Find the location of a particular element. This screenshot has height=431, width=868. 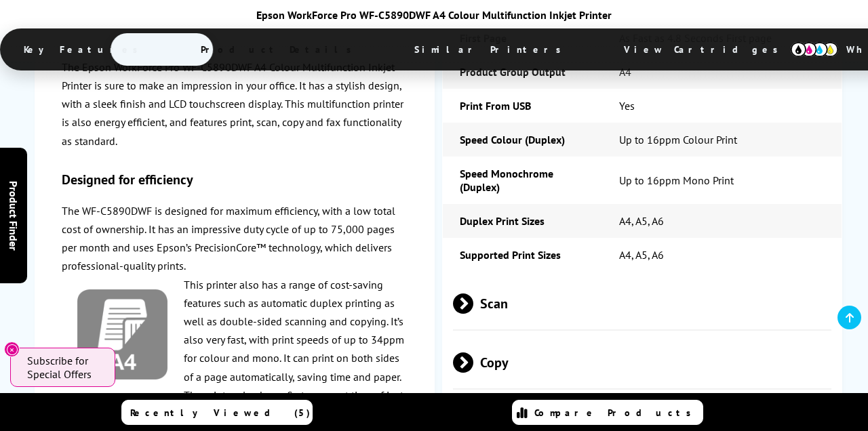

span: View Cartridges is located at coordinates (708, 49).